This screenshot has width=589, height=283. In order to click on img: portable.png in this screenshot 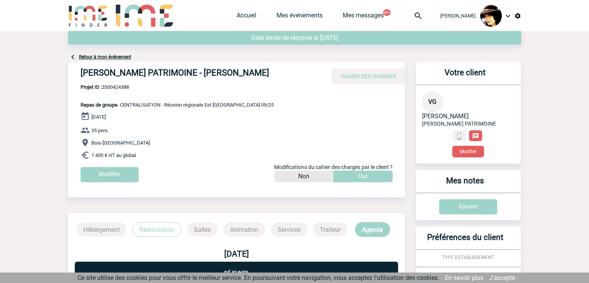, I will do `click(460, 136)`.